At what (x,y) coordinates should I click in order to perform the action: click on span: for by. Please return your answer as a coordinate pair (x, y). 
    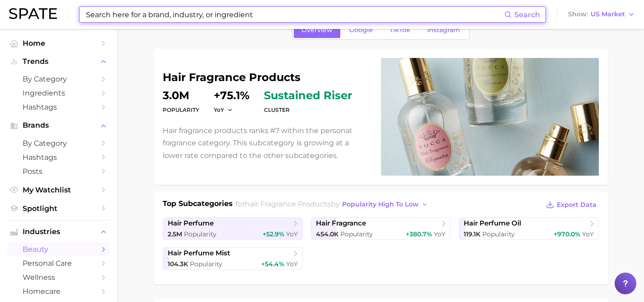
    Looking at the image, I should click on (333, 204).